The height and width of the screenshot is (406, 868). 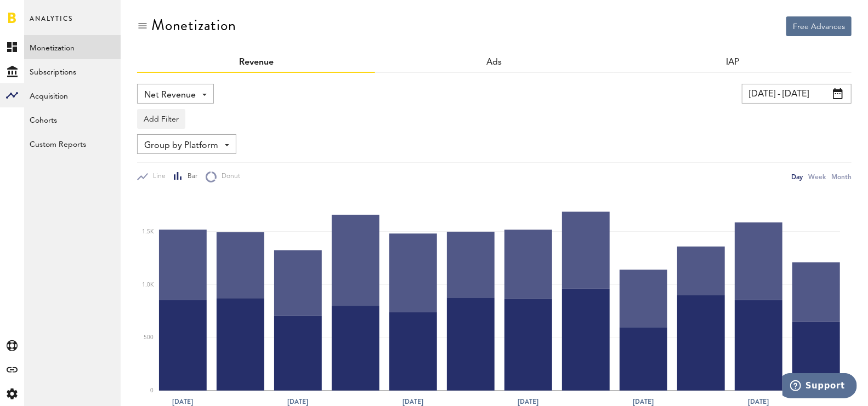 I want to click on text: 0, so click(x=152, y=391).